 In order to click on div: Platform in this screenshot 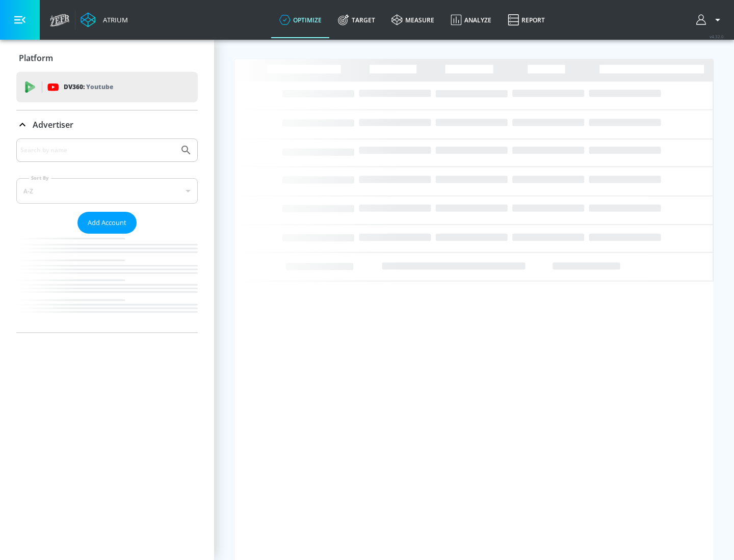, I will do `click(107, 58)`.